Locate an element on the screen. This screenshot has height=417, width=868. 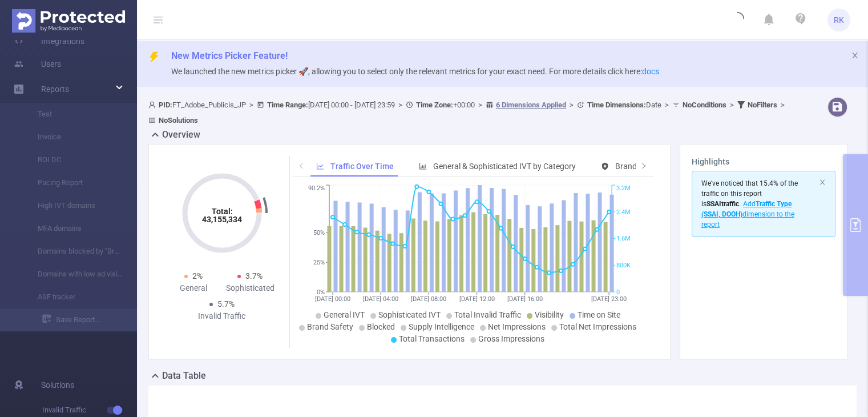
i: icon: user is located at coordinates (154, 104).